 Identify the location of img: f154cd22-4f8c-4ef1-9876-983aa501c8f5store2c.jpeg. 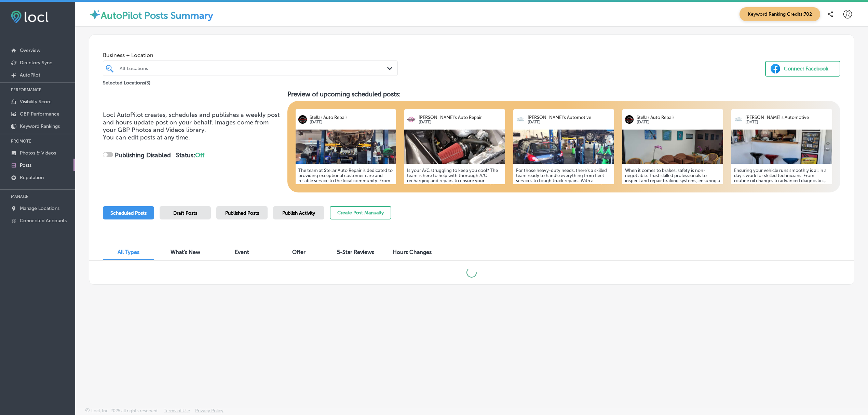
(563, 146).